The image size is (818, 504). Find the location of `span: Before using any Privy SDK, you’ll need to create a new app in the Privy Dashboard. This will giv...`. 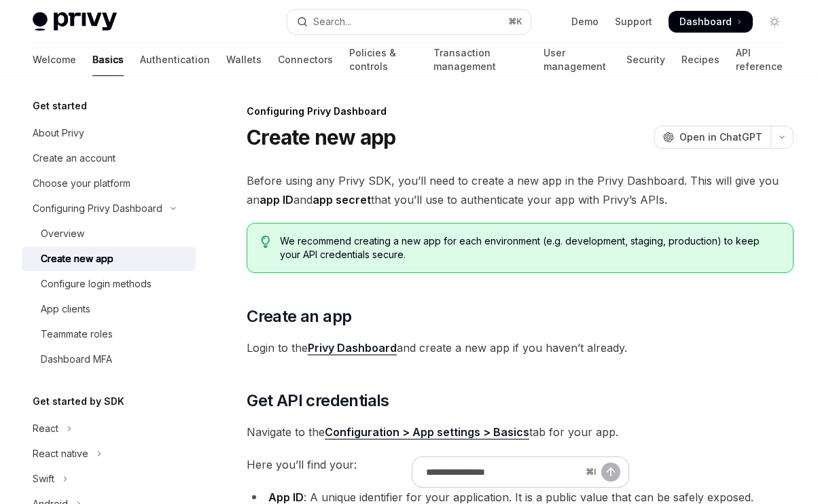

span: Before using any Privy SDK, you’ll need to create a new app in the Privy Dashboard. This will giv... is located at coordinates (519, 190).